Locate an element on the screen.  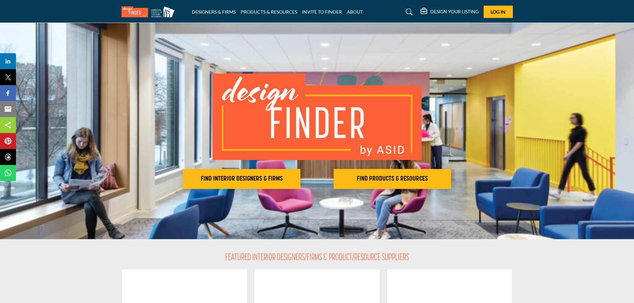
img: image is located at coordinates (317, 117).